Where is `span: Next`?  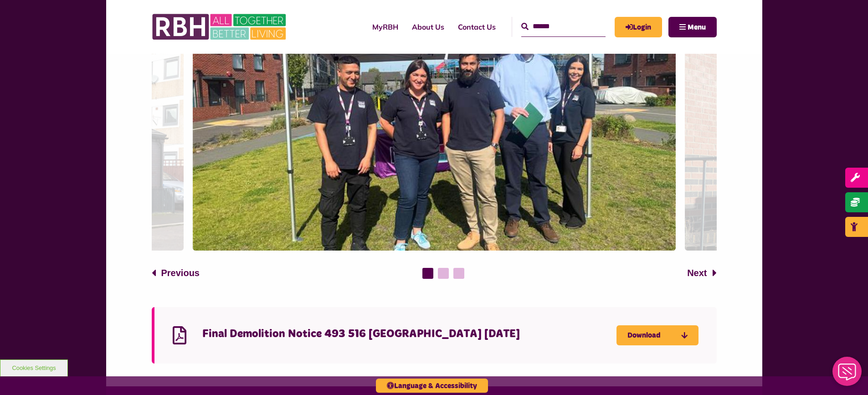
span: Next is located at coordinates (697, 273).